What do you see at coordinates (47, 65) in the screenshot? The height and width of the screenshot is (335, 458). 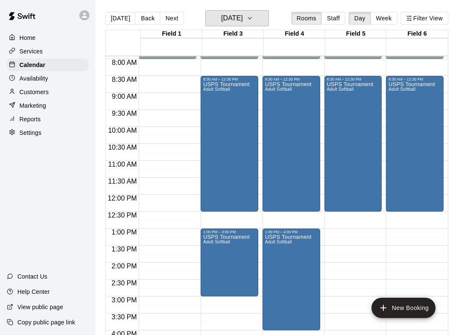 I see `div: Calendar` at bounding box center [47, 65].